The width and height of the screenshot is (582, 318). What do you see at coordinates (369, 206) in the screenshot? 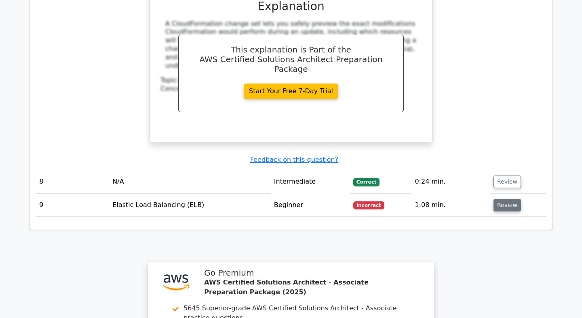
I see `span: Incorrect` at bounding box center [369, 206].